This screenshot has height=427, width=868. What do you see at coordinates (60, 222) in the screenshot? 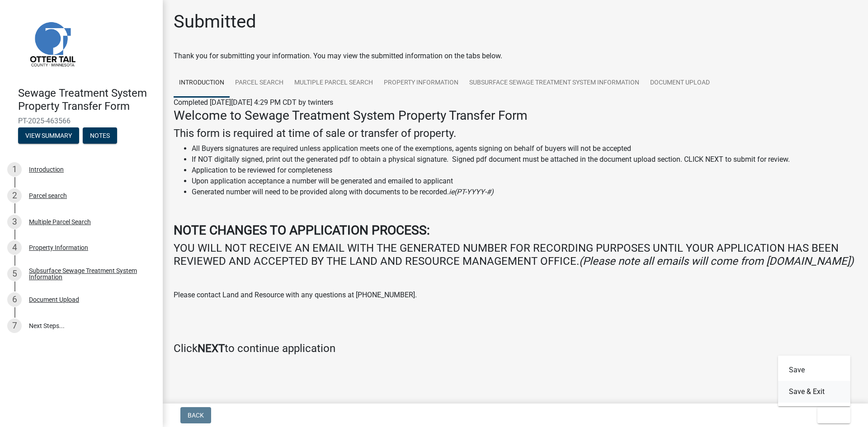
I see `div: Multiple Parcel Search` at bounding box center [60, 222].